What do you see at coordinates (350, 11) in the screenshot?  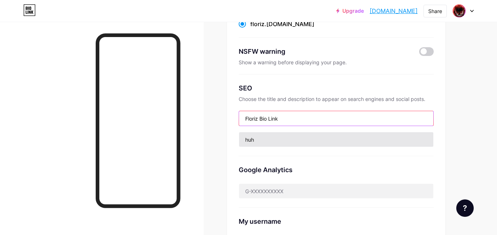 I see `a: Upgrade` at bounding box center [350, 11].